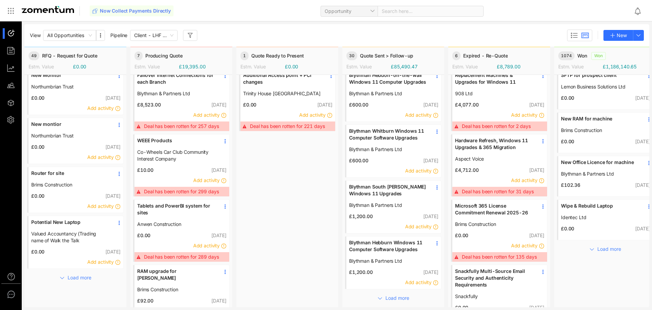  Describe the element at coordinates (70, 222) in the screenshot. I see `span: Potential New Laptop` at that location.